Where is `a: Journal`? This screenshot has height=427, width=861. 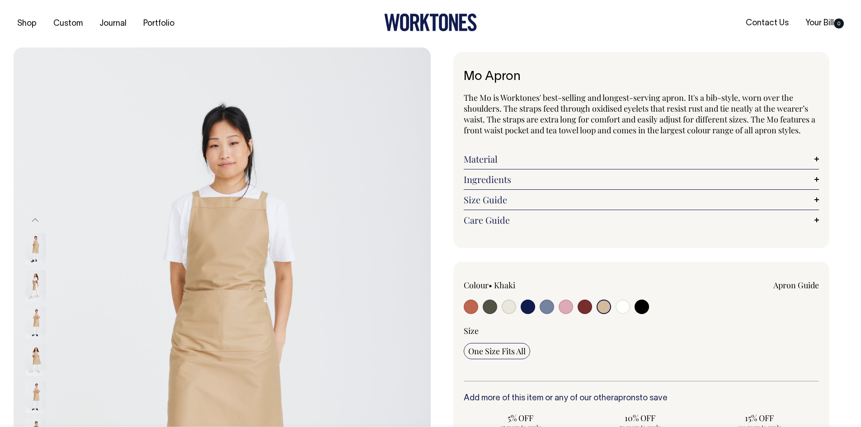
a: Journal is located at coordinates (113, 23).